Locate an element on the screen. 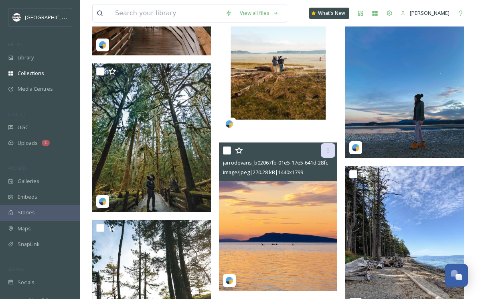  span: COLLECT is located at coordinates (16, 114).